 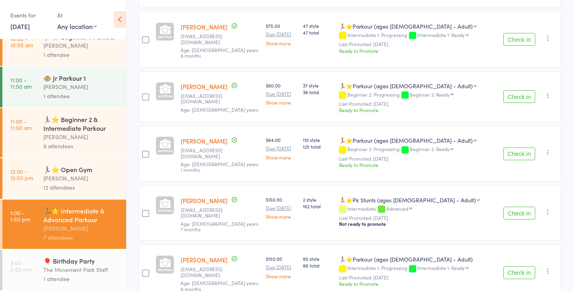 What do you see at coordinates (81, 237) in the screenshot?
I see `div: 7 attendees` at bounding box center [81, 237].